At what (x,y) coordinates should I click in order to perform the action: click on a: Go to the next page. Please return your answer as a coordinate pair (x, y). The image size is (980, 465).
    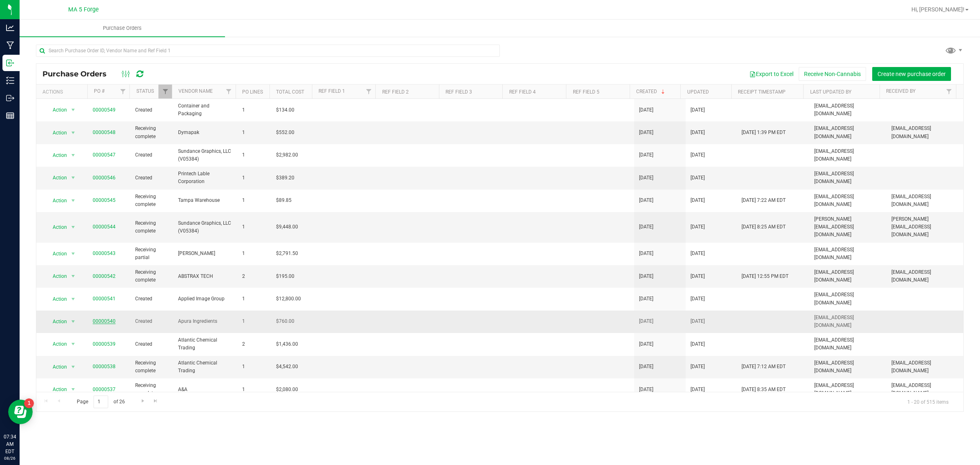
    Looking at the image, I should click on (143, 401).